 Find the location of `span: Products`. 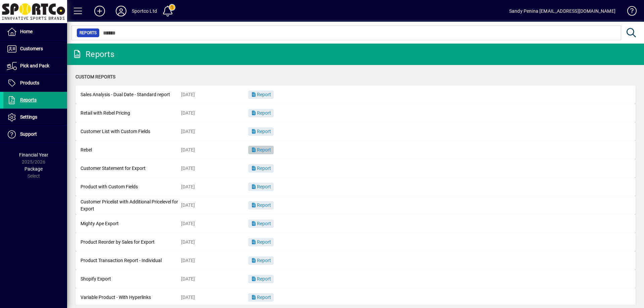

span: Products is located at coordinates (29, 83).